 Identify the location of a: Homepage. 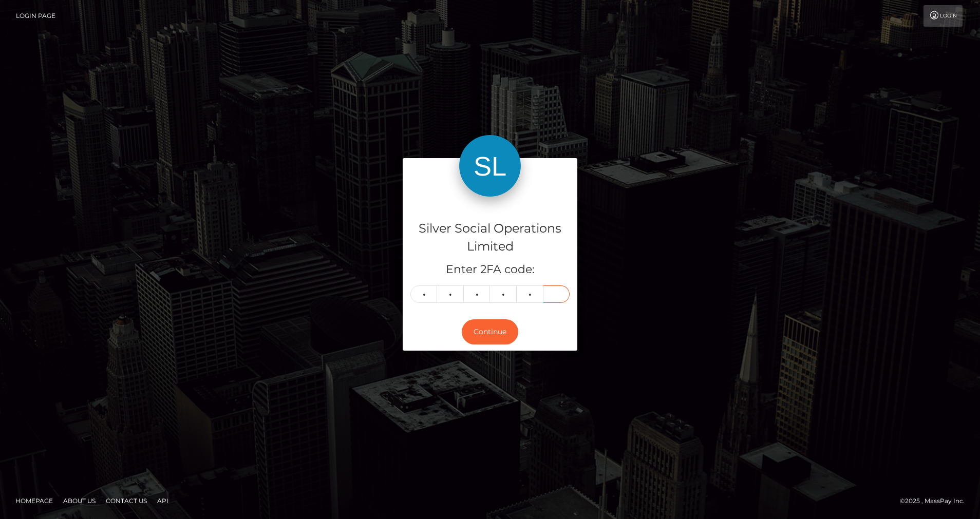
(34, 501).